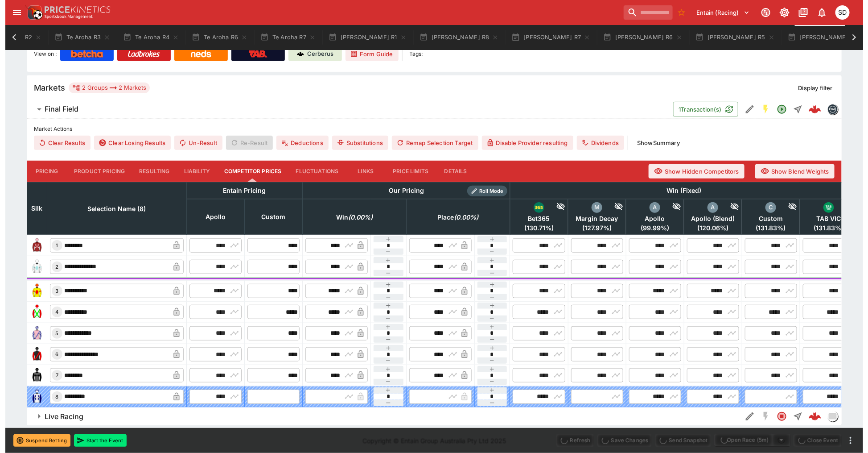 This screenshot has height=453, width=868. What do you see at coordinates (453, 217) in the screenshot?
I see `span: Place(0.00%)` at bounding box center [453, 217].